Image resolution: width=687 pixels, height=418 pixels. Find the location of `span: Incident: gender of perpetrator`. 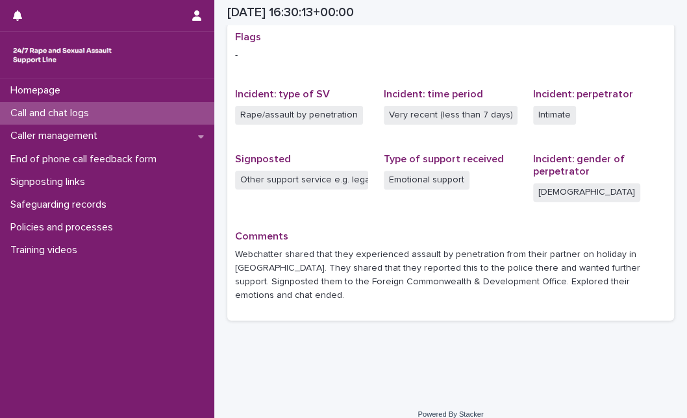

span: Incident: gender of perpetrator is located at coordinates (579, 165).